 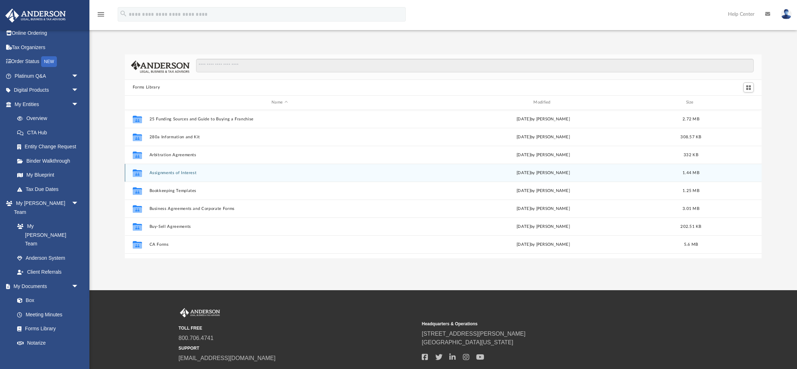 I want to click on input: Search files and folders, so click(x=475, y=65).